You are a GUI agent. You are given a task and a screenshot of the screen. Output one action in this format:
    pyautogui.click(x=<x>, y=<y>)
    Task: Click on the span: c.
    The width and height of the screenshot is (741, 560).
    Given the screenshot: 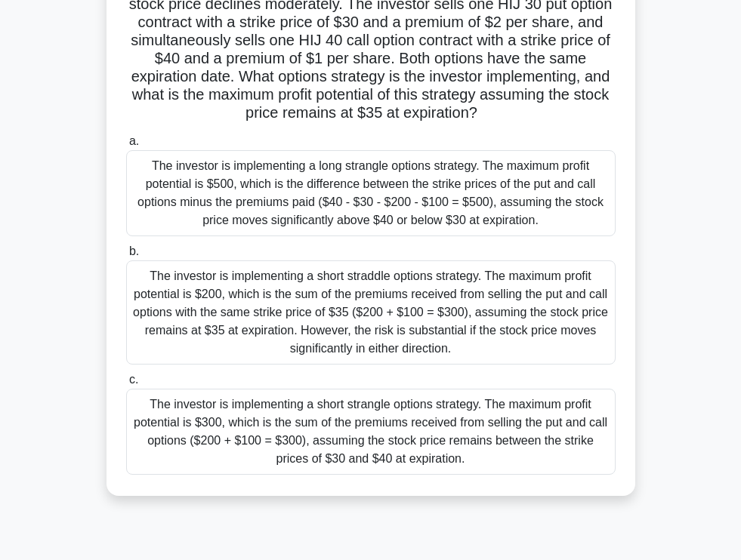 What is the action you would take?
    pyautogui.click(x=134, y=379)
    